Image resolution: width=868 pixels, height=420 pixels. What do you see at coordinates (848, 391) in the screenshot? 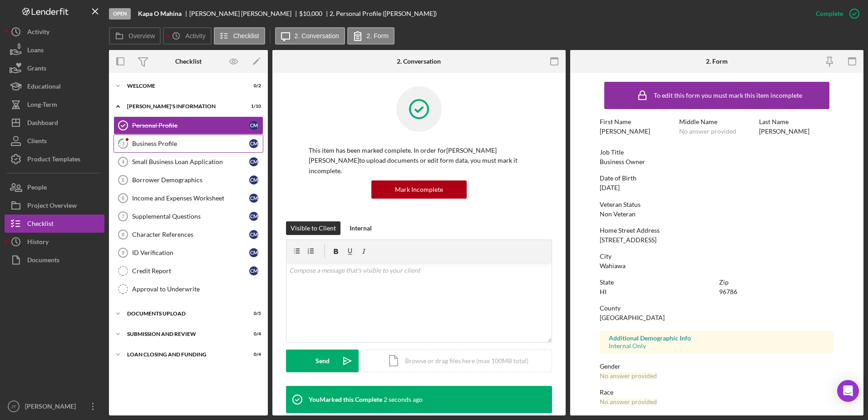
I see `div: Open Intercom Messenger` at bounding box center [848, 391].